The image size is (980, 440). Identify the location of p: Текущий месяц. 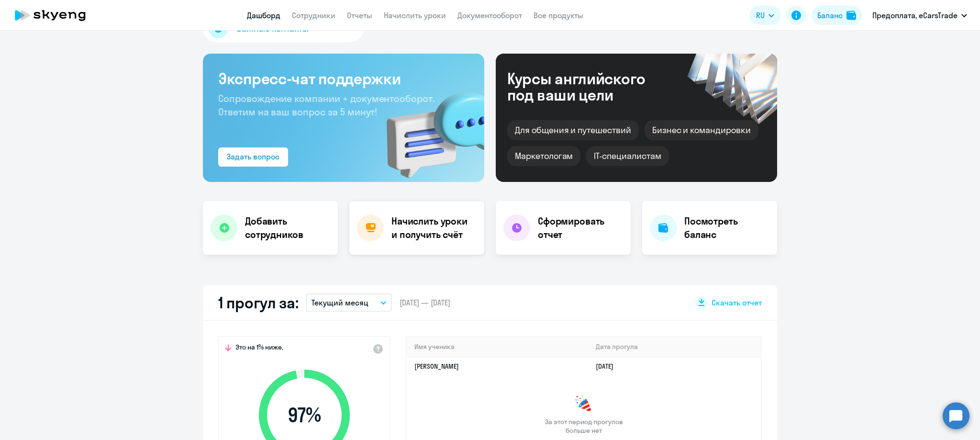
(339, 303).